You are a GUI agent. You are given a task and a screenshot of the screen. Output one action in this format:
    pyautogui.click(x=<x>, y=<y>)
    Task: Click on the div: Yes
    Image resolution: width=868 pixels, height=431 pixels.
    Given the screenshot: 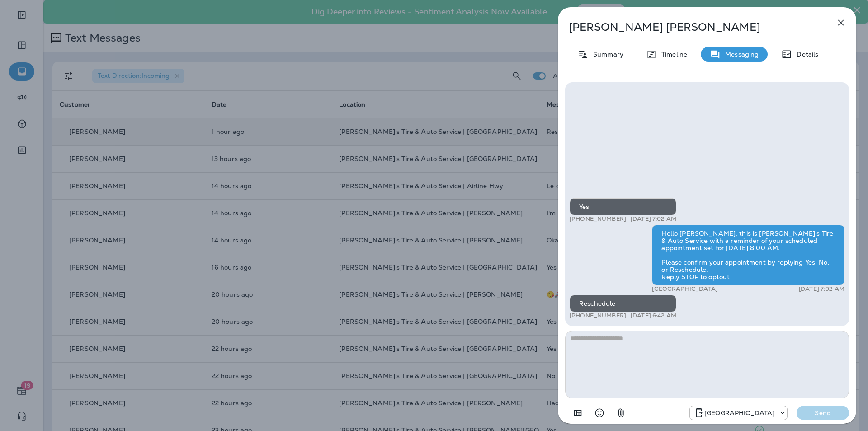 What is the action you would take?
    pyautogui.click(x=623, y=206)
    